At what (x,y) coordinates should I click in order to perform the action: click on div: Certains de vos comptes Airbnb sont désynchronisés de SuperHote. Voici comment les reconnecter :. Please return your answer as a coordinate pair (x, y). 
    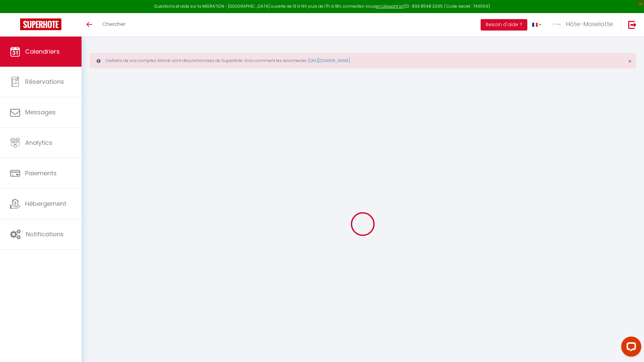
    Looking at the image, I should click on (363, 61).